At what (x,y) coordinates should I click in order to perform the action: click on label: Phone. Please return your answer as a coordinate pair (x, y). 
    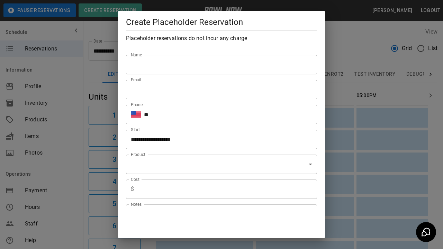
    Looking at the image, I should click on (137, 104).